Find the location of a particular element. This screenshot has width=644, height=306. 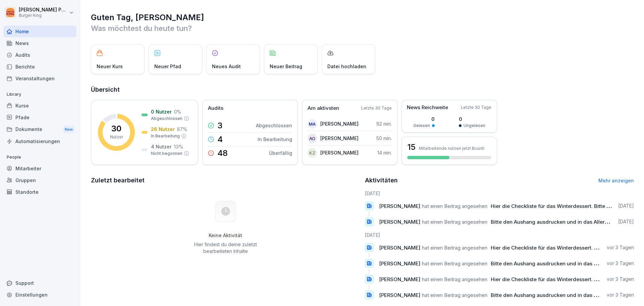

p: Mitarbeitende nutzen jetzt Bounti is located at coordinates (452, 148).